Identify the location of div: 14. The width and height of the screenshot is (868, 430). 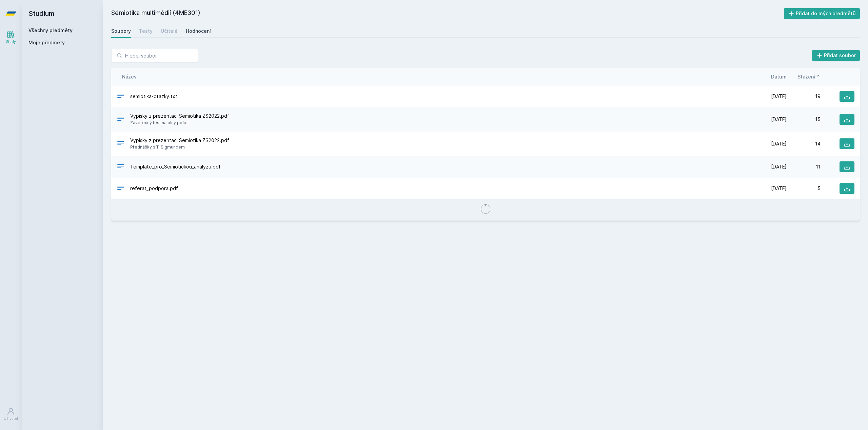
(804, 144).